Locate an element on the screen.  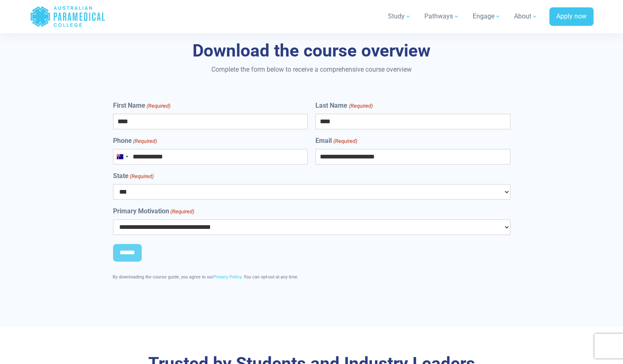
label: Phone is located at coordinates (135, 141).